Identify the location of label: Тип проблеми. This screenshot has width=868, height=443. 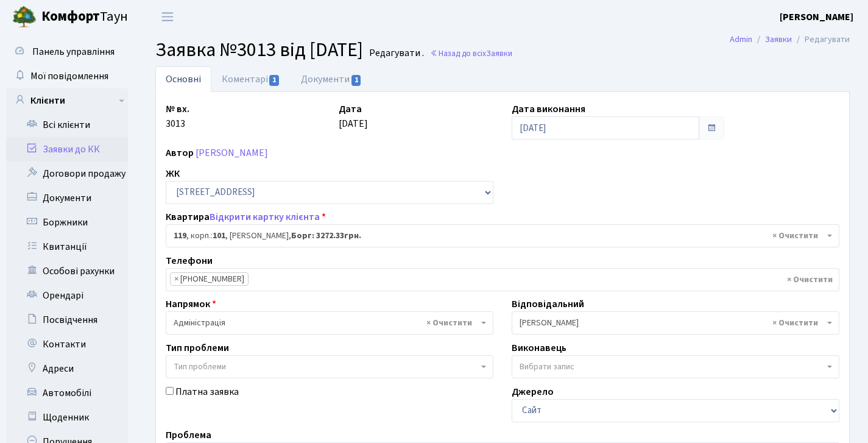
(198, 348).